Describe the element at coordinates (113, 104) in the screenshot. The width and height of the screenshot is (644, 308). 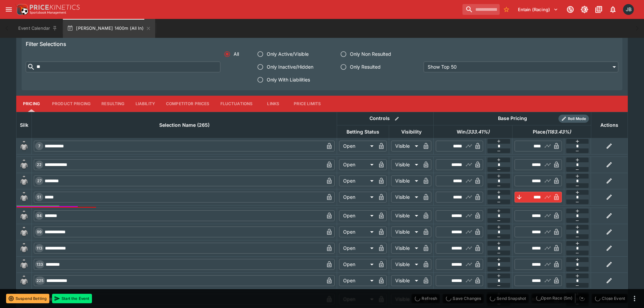
I see `button: Resulting` at that location.